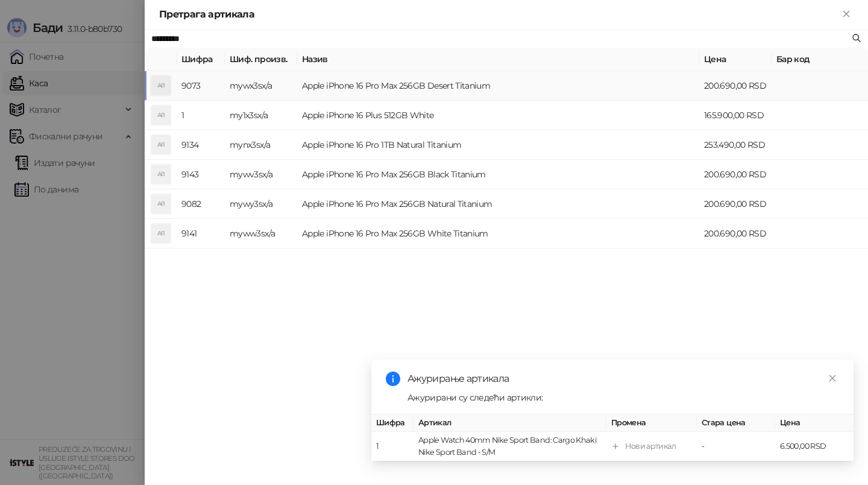 This screenshot has height=485, width=868. What do you see at coordinates (261, 234) in the screenshot?
I see `td: myww3sx/a` at bounding box center [261, 234].